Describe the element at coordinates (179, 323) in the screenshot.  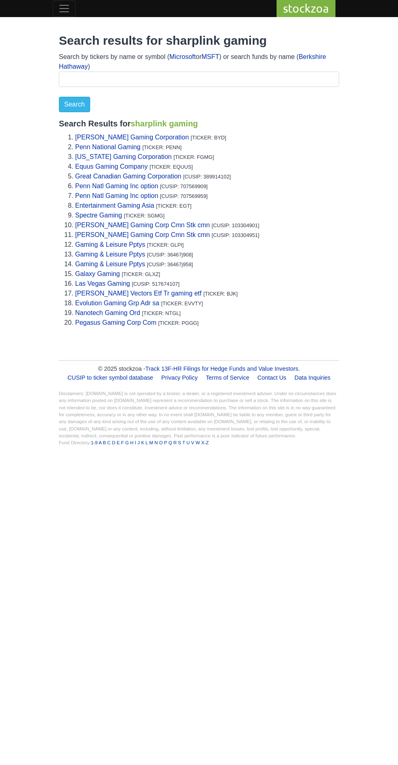
I see `small: [TICKER: PGGG]` at that location.